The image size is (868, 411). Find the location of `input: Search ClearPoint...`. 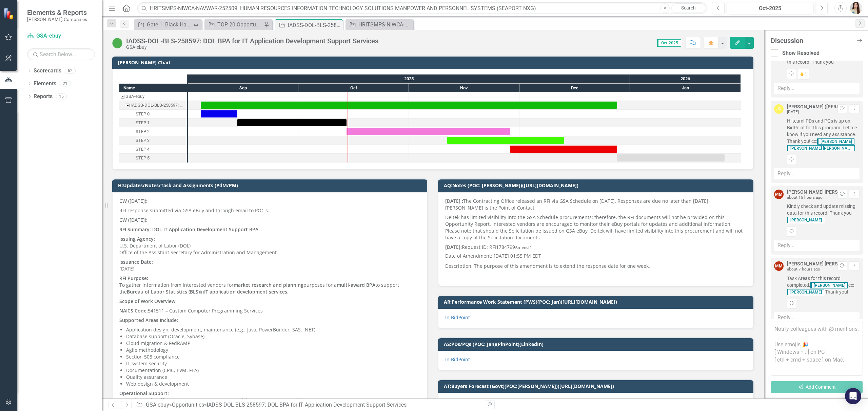

input: Search ClearPoint... is located at coordinates (423, 8).